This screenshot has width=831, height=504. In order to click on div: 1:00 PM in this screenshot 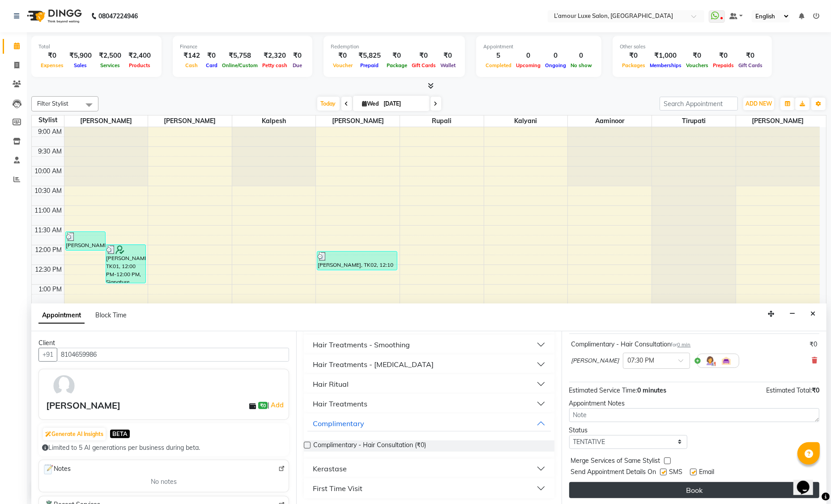, I will do `click(51, 289)`.